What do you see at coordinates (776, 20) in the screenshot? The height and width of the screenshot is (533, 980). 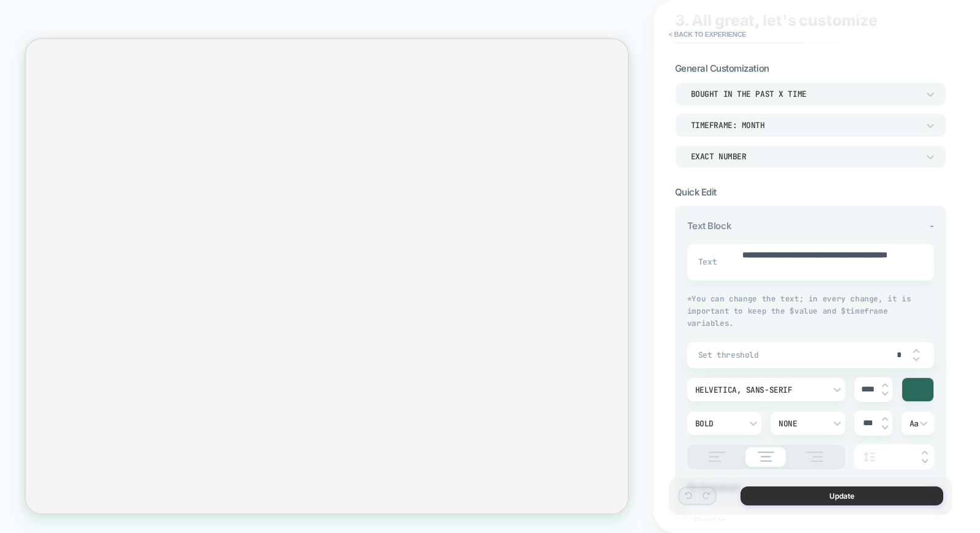 I see `span: 3. All great, let's customize` at bounding box center [776, 20].